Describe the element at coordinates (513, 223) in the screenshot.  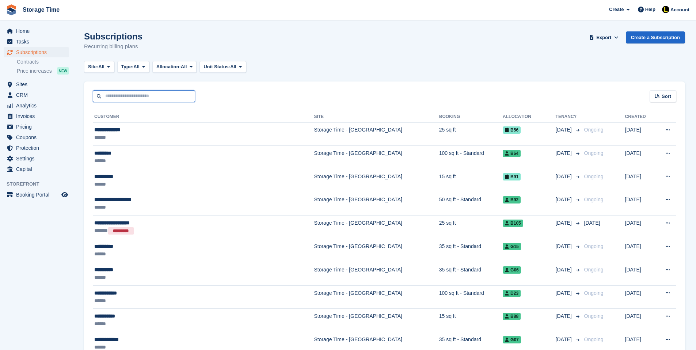
I see `span: B105` at that location.